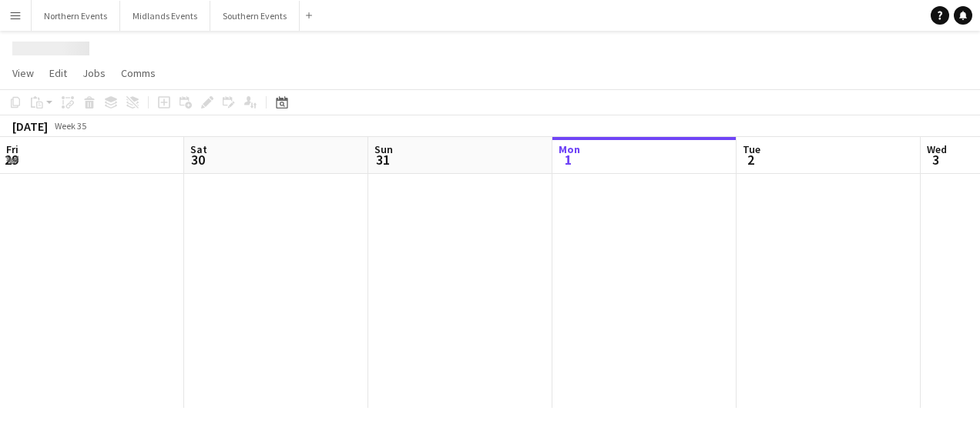 Image resolution: width=980 pixels, height=434 pixels. What do you see at coordinates (58, 73) in the screenshot?
I see `span: Edit` at bounding box center [58, 73].